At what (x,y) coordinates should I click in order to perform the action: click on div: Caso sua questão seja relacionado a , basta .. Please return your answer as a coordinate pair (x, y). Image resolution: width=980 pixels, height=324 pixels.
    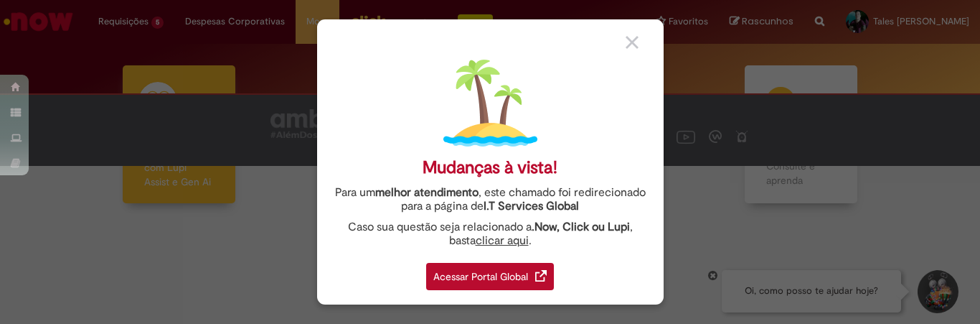
    Looking at the image, I should click on (490, 234).